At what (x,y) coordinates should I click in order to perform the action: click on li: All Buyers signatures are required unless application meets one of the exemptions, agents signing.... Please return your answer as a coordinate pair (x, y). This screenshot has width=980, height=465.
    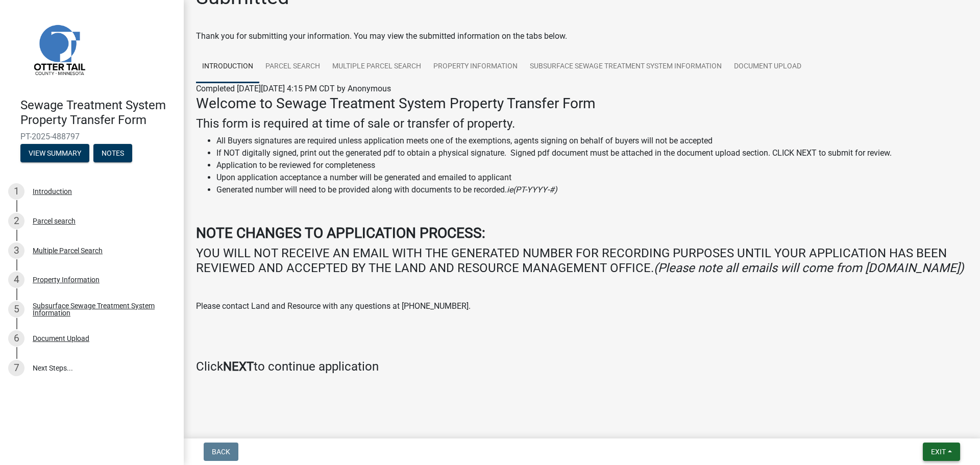
    Looking at the image, I should click on (592, 141).